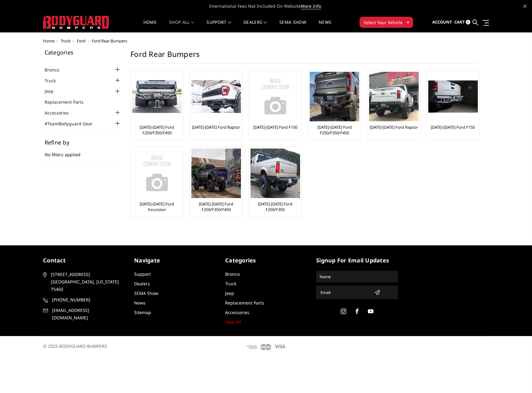 Image resolution: width=532 pixels, height=393 pixels. Describe the element at coordinates (304, 57) in the screenshot. I see `h1: Ford Rear Bumpers` at that location.